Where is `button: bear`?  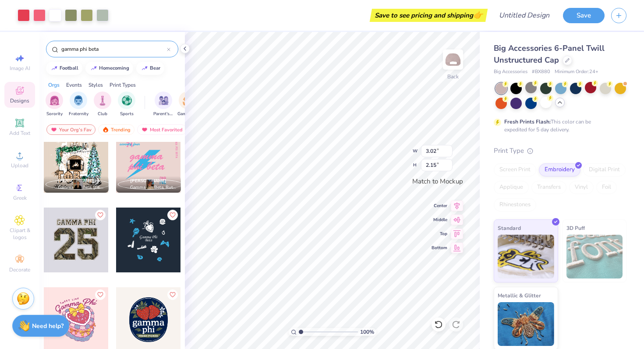 button: bear is located at coordinates (151, 68).